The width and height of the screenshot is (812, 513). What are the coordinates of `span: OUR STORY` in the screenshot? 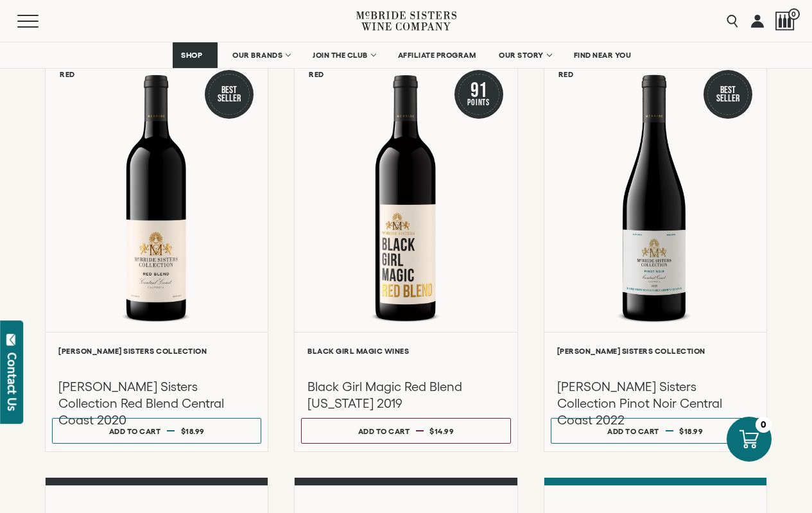 It's located at (521, 55).